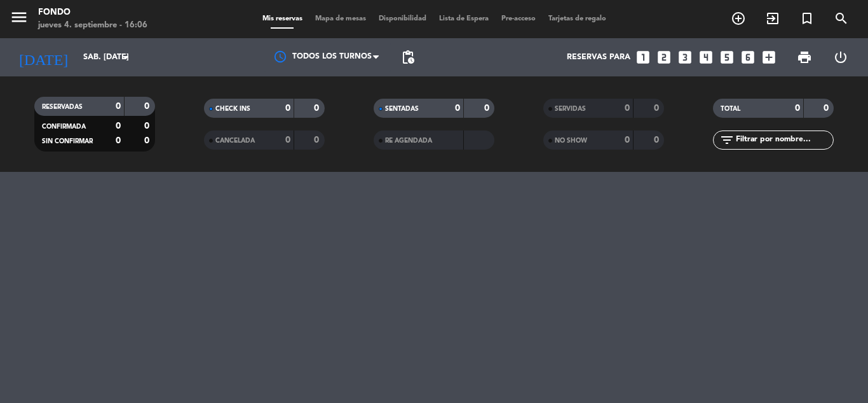 The image size is (868, 403). I want to click on span: pending_actions, so click(408, 58).